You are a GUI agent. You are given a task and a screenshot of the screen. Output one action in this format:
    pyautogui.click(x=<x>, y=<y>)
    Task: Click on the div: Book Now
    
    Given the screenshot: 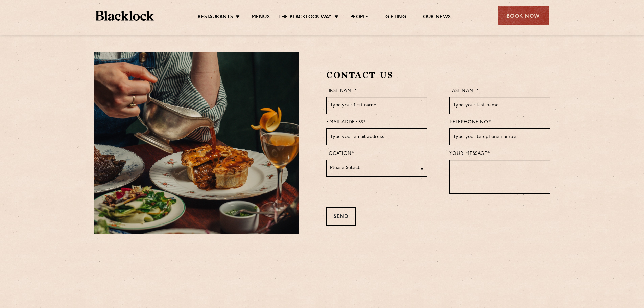 What is the action you would take?
    pyautogui.click(x=523, y=16)
    